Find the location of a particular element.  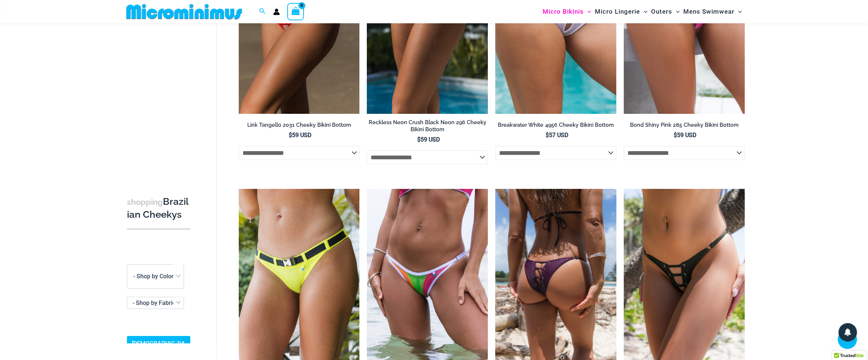

a: Link Tangello 2031 Cheeky Bikini Bottom is located at coordinates (299, 127).